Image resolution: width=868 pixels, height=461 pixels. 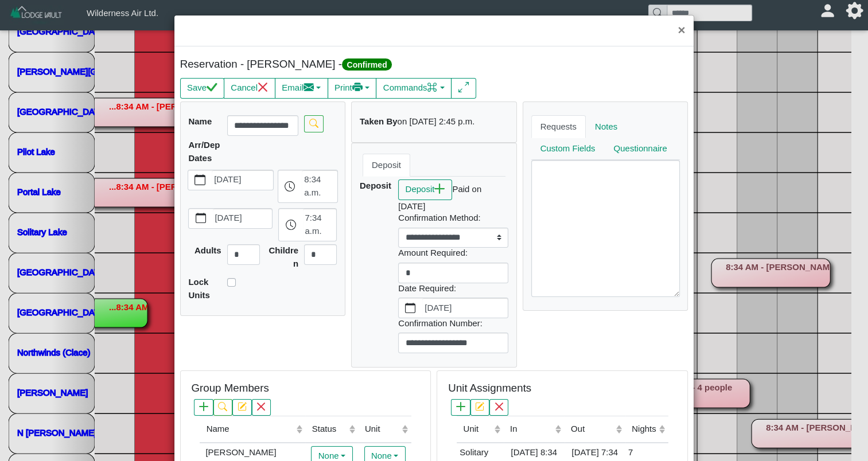 I want to click on svg: arrows angle expand, so click(x=463, y=87).